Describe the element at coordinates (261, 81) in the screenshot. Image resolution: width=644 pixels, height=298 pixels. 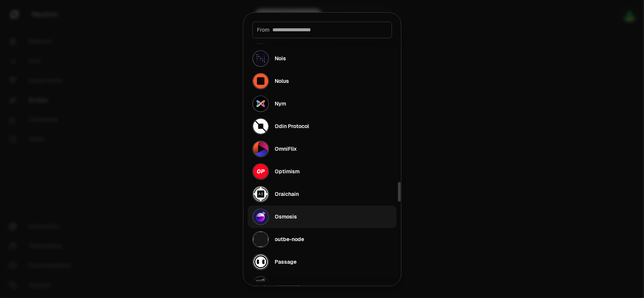
I see `img: Nolus Logo` at that location.